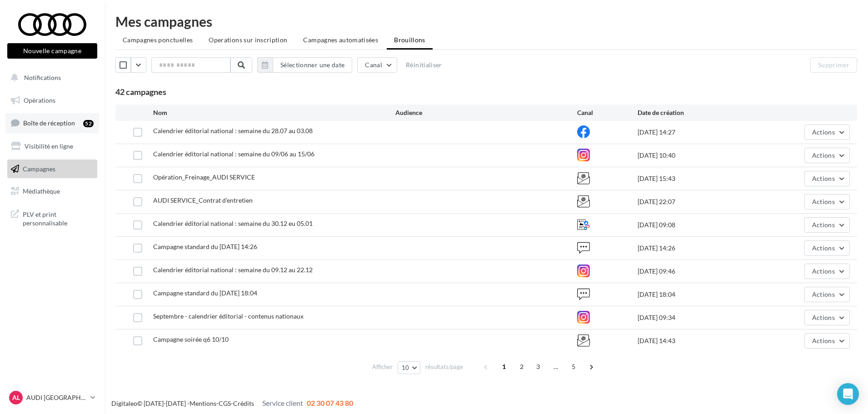 The width and height of the screenshot is (868, 414). What do you see at coordinates (330, 402) in the screenshot?
I see `span: 02 30 07 43 80` at bounding box center [330, 402].